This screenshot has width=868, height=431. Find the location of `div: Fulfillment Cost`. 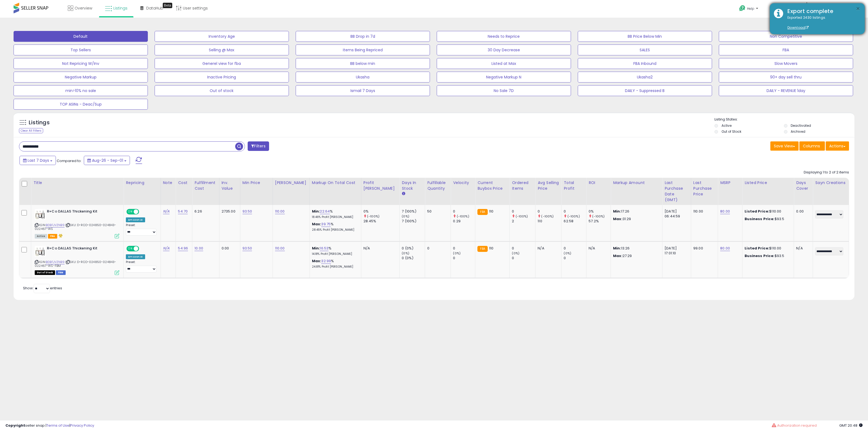

div: Fulfillment Cost is located at coordinates (206, 185).